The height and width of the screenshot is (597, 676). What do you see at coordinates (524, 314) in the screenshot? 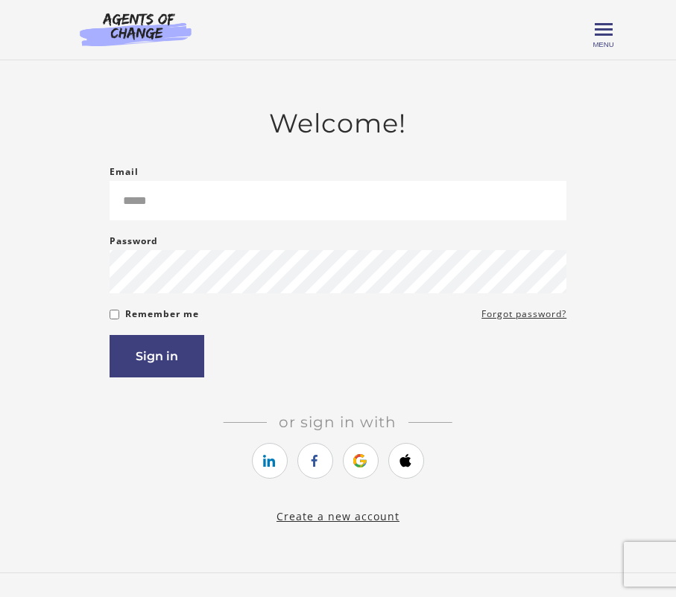
I see `a: Forgot password?` at bounding box center [524, 314].